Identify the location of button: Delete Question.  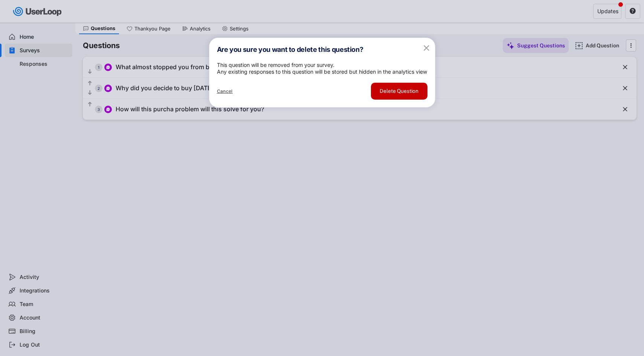
(399, 91).